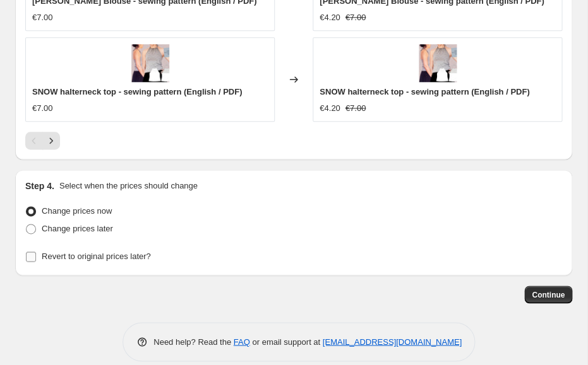 This screenshot has height=365, width=588. What do you see at coordinates (194, 341) in the screenshot?
I see `span: Need help? Read the` at bounding box center [194, 341].